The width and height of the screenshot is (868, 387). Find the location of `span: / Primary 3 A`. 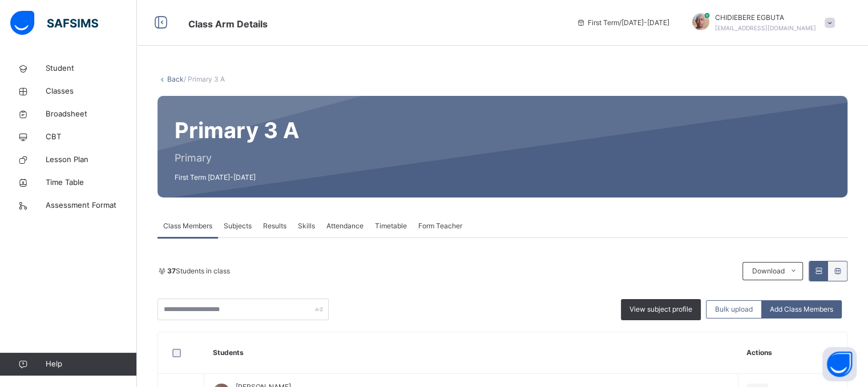

span: / Primary 3 A is located at coordinates (204, 79).